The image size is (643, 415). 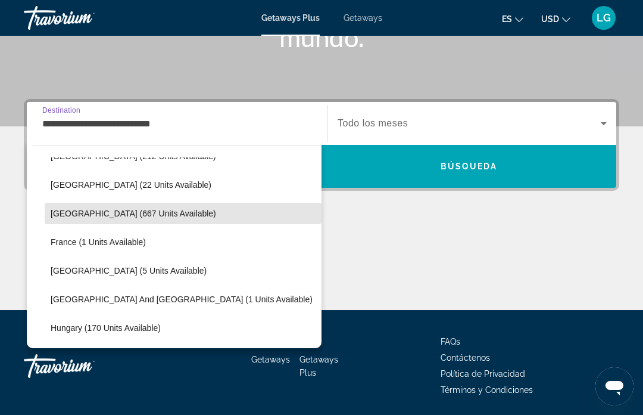 What do you see at coordinates (487, 390) in the screenshot?
I see `span: Términos y Condiciones` at bounding box center [487, 390].